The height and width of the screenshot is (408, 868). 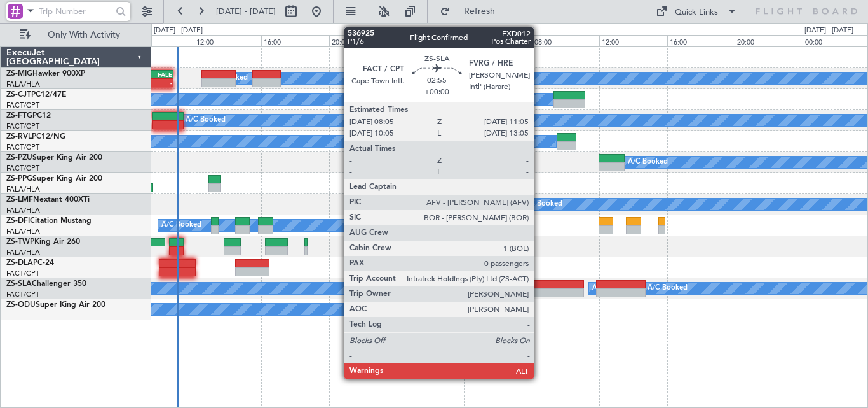 What do you see at coordinates (21, 242) in the screenshot?
I see `span: ZS-TWP` at bounding box center [21, 242].